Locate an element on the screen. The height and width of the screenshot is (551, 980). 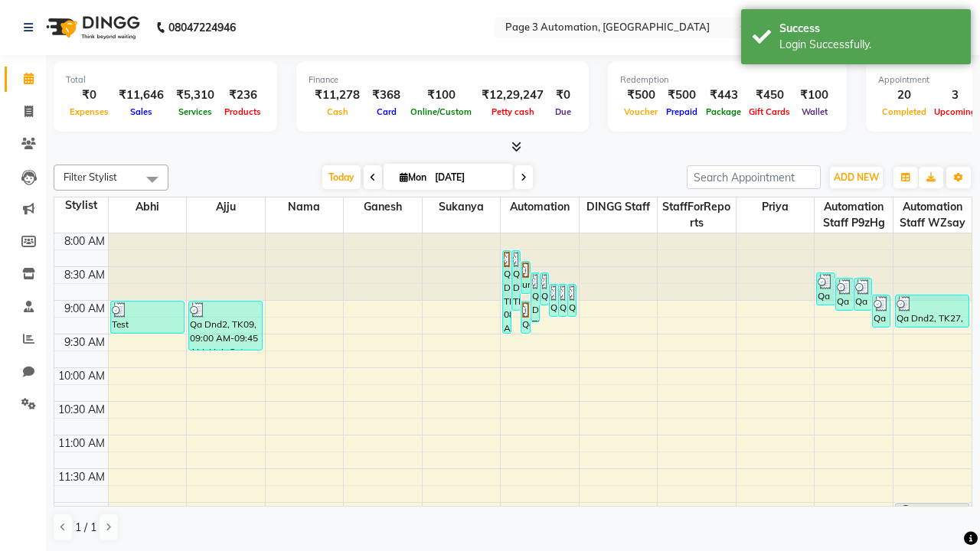
span: Automation Staff wZsay is located at coordinates (932, 215).